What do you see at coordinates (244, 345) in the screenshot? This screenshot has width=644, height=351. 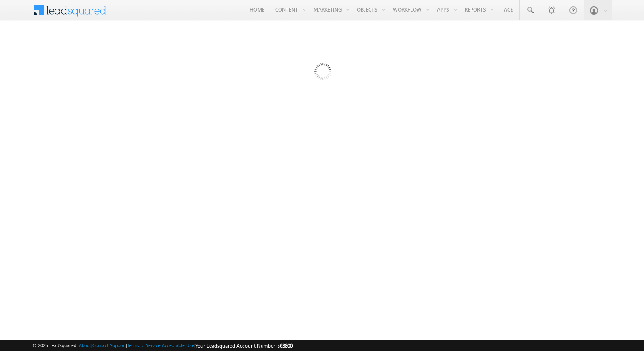 I see `span: Your Leadsquared Account Number is` at bounding box center [244, 345].